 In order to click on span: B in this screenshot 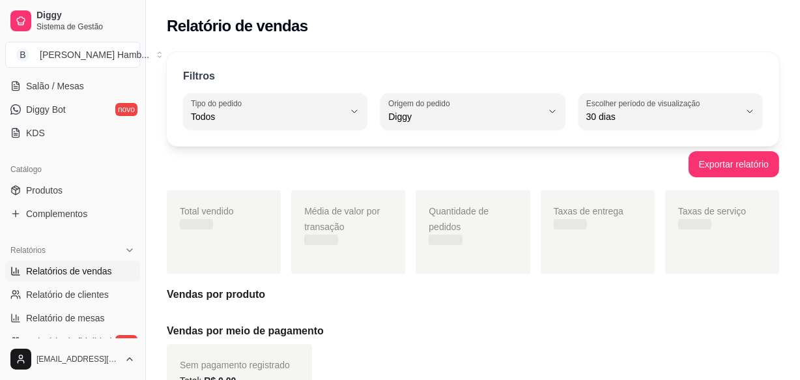, I will do `click(23, 55)`.